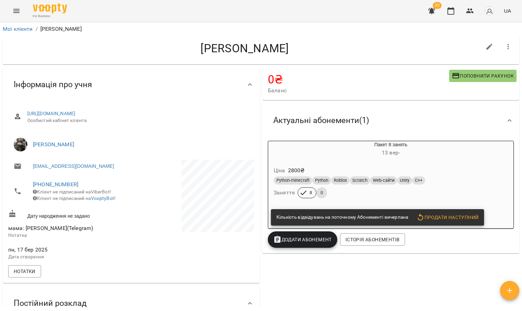  Describe the element at coordinates (483, 76) in the screenshot. I see `button: Поповнити рахунок` at that location.